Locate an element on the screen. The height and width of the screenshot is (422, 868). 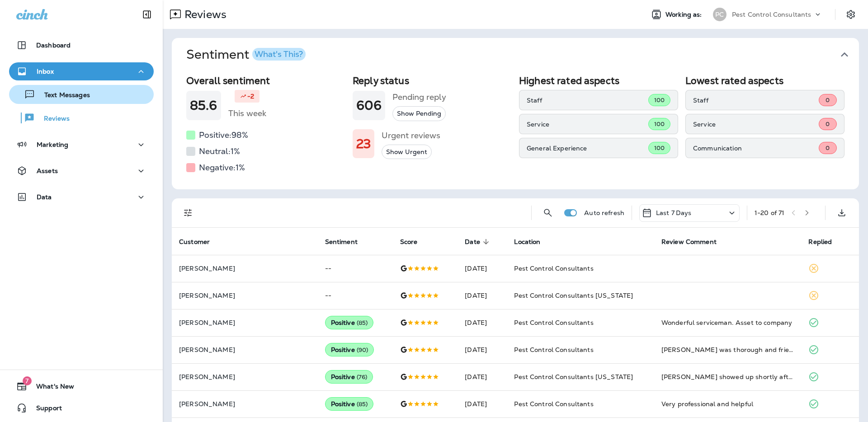
p: Dashboard is located at coordinates (54, 45).